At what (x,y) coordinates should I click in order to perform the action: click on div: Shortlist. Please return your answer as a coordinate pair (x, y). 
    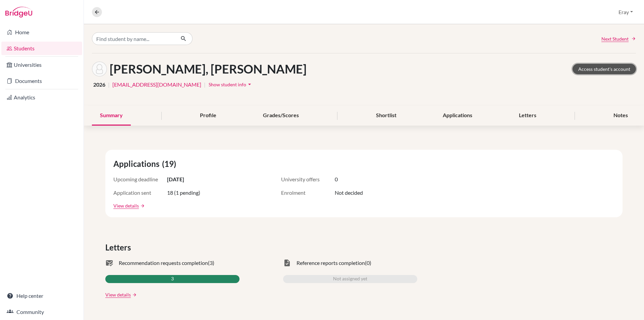
    Looking at the image, I should click on (386, 115).